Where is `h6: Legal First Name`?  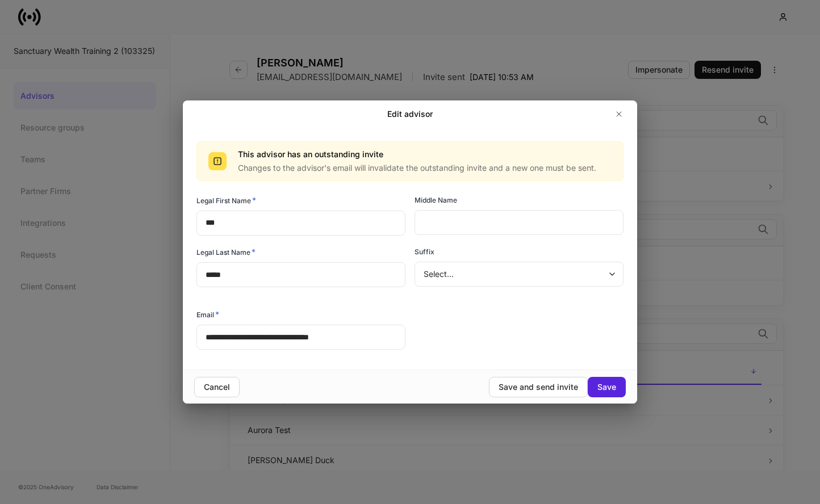 h6: Legal First Name is located at coordinates (226, 200).